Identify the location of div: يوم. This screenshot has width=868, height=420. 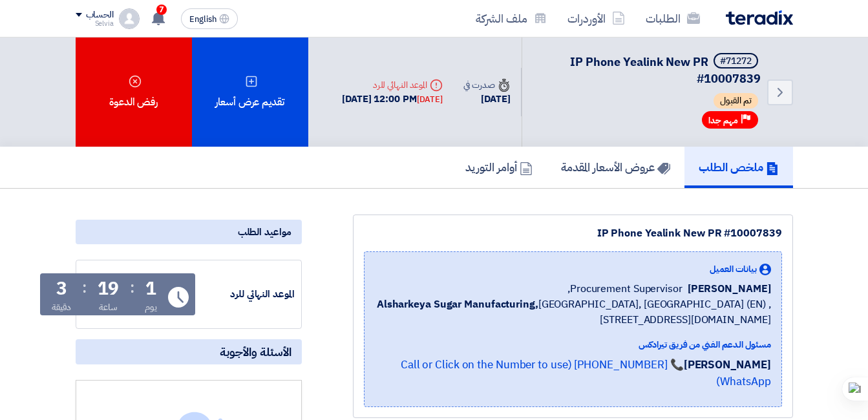
(150, 307).